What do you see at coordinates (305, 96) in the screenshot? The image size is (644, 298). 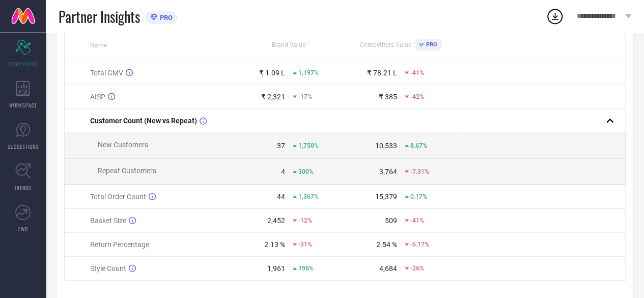 I see `span: -17%` at bounding box center [305, 96].